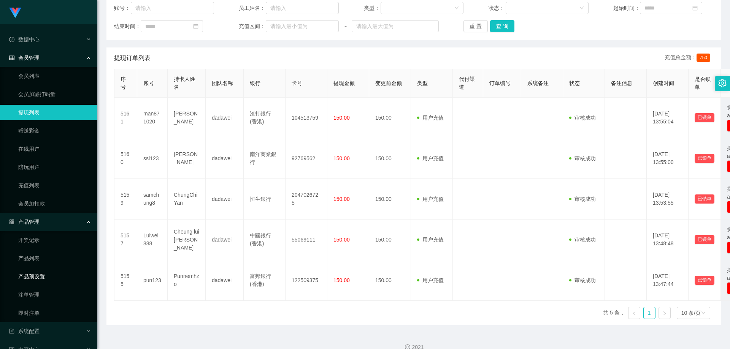 The height and width of the screenshot is (349, 730). I want to click on a: 开奖记录, so click(55, 240).